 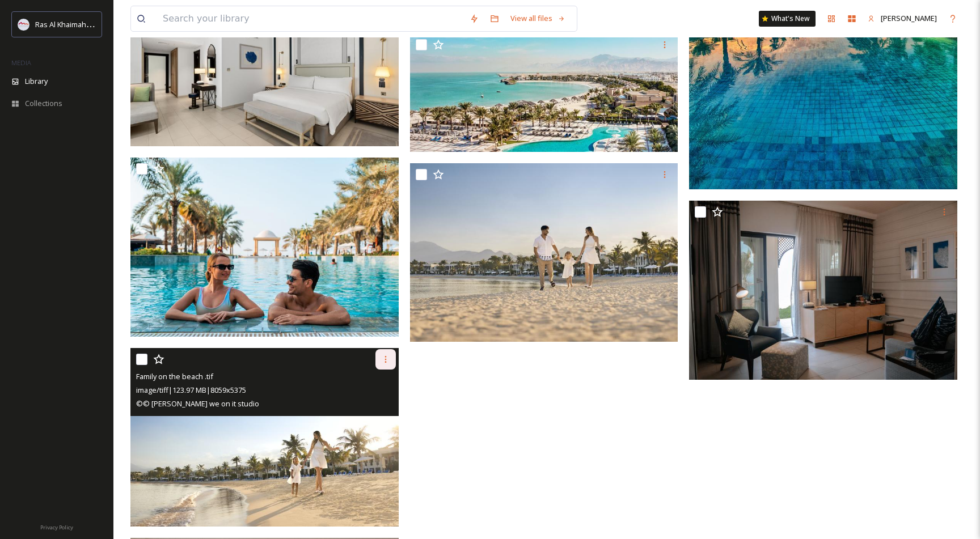 I want to click on span: image/tiff | 123.97 MB | 8059 x 5375, so click(x=192, y=390).